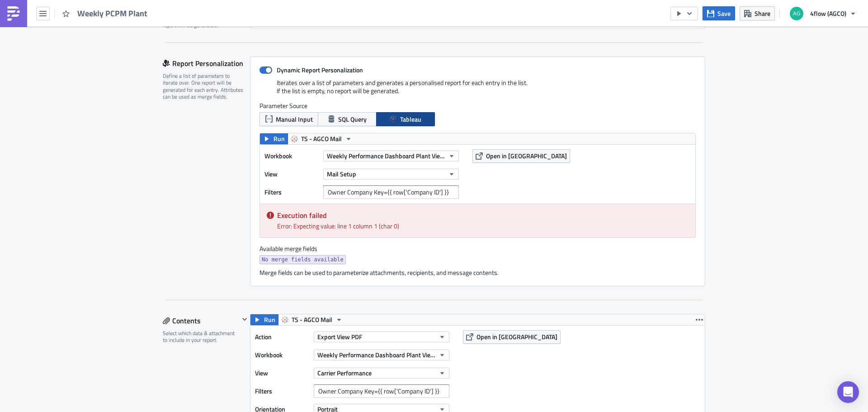  Describe the element at coordinates (206, 63) in the screenshot. I see `div: Report Personalization` at that location.